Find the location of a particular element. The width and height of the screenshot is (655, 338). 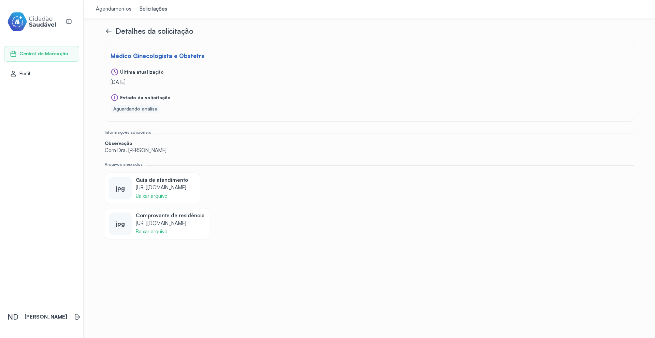

div: Comprovante de residência is located at coordinates (170, 216).